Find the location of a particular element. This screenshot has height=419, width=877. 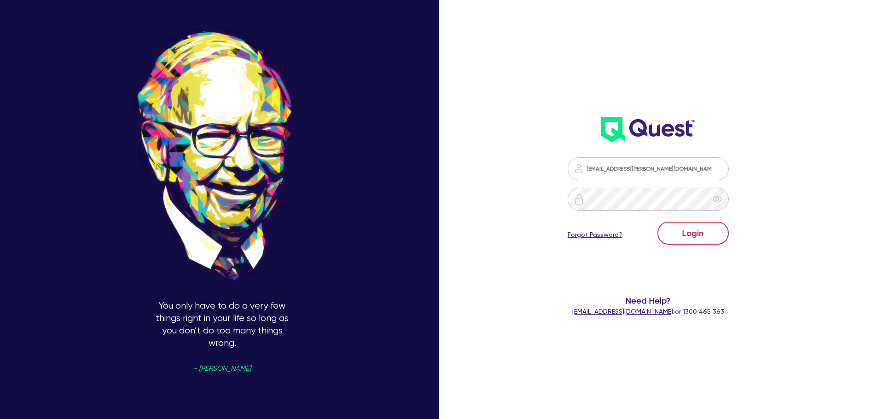

span: or 1300 465 363 is located at coordinates (648, 312).